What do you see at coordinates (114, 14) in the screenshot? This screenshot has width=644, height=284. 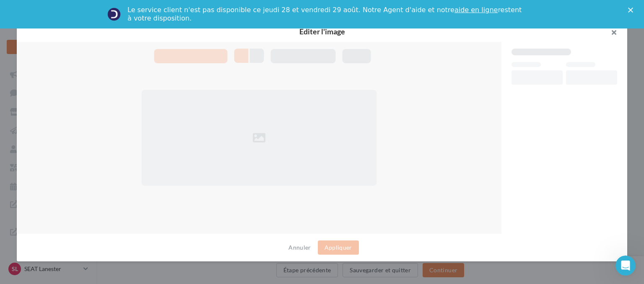 I see `img: Profile image for Service-Client` at bounding box center [114, 14].